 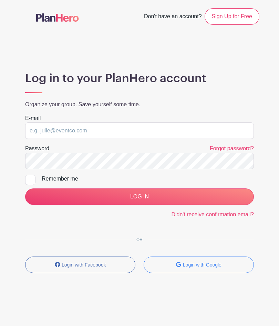 What do you see at coordinates (139, 78) in the screenshot?
I see `h1: Log in to your PlanHero account` at bounding box center [139, 78].